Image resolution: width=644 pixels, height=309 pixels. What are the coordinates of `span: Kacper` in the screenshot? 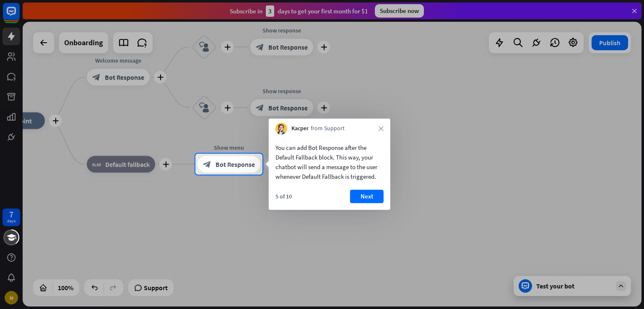 It's located at (300, 129).